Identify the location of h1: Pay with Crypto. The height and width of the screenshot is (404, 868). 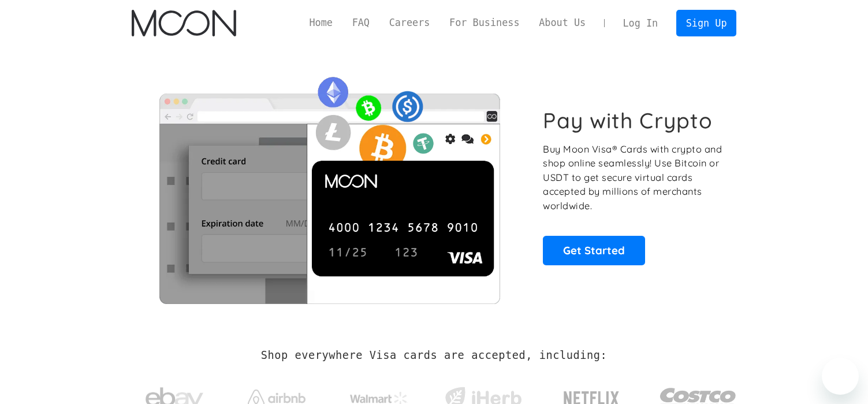
(628, 121).